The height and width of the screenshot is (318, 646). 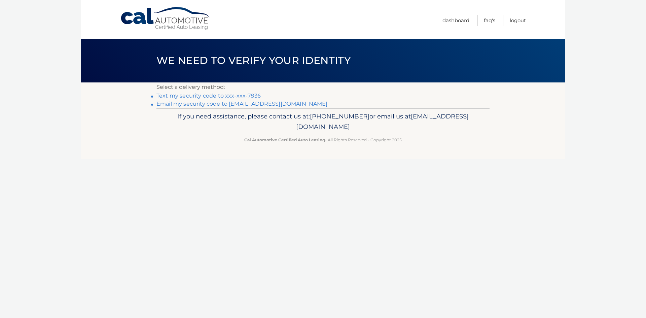 What do you see at coordinates (165, 18) in the screenshot?
I see `a: Cal Automotive` at bounding box center [165, 18].